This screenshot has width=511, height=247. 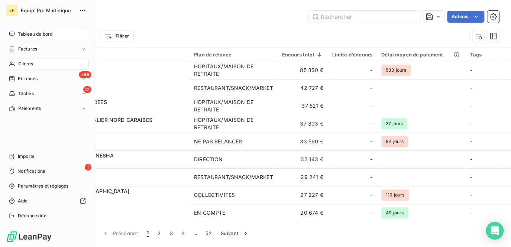 I want to click on div: EN COMPTE, so click(x=210, y=213).